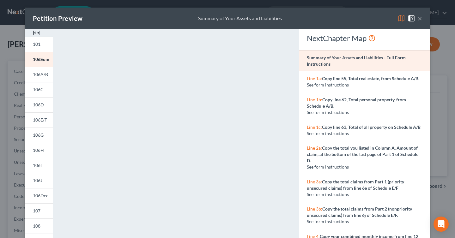  I want to click on img: map-eea8200ae884c6f1103ae1953ef3d486a96c86aabb227e865a55264e3737af1f.svg, so click(401, 18).